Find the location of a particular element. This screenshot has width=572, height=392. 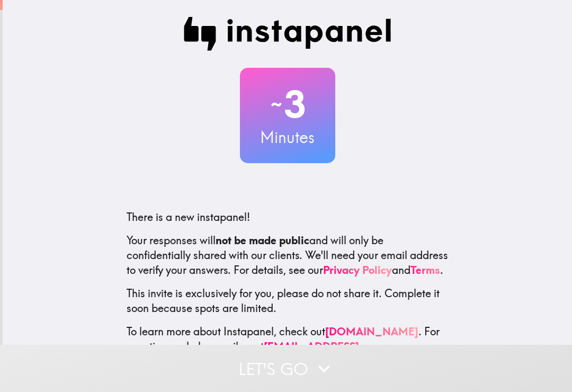

h2: 3 is located at coordinates (287, 105).